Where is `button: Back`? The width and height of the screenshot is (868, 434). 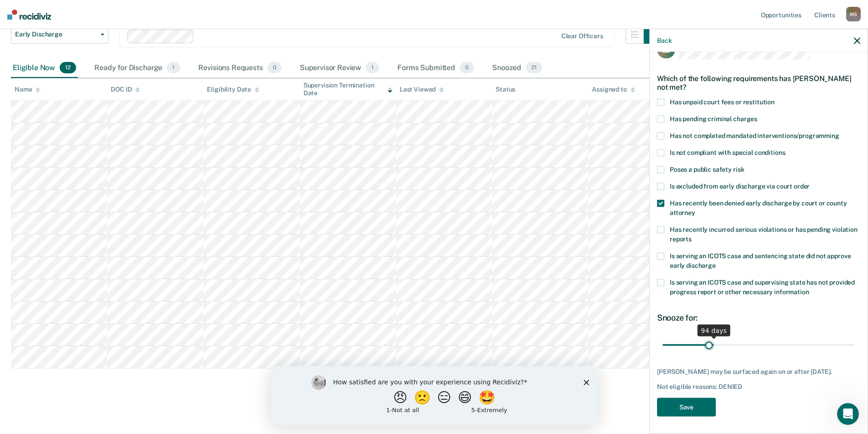
button: Back is located at coordinates (664, 40).